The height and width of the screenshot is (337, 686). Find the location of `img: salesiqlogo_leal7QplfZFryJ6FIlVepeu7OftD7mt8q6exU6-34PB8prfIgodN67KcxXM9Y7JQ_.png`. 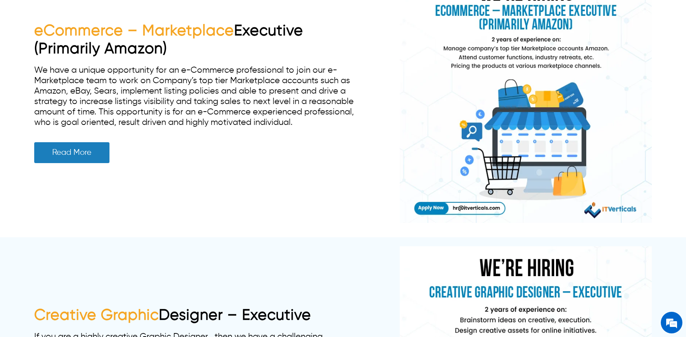

img: salesiqlogo_leal7QplfZFryJ6FIlVepeu7OftD7mt8q6exU6-34PB8prfIgodN67KcxXM9Y7JQ_.png is located at coordinates (52, 191).